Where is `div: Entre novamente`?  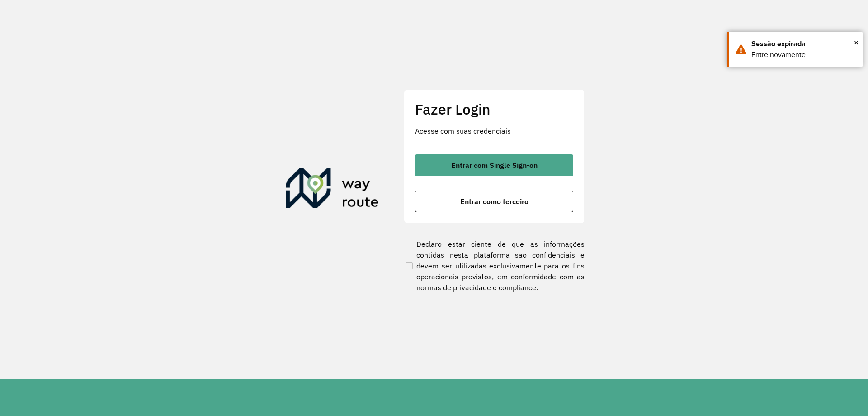 div: Entre novamente is located at coordinates (803, 55).